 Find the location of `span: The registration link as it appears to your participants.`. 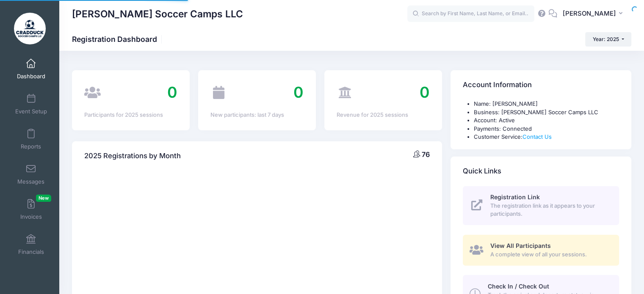

span: The registration link as it appears to your participants. is located at coordinates (550, 210).